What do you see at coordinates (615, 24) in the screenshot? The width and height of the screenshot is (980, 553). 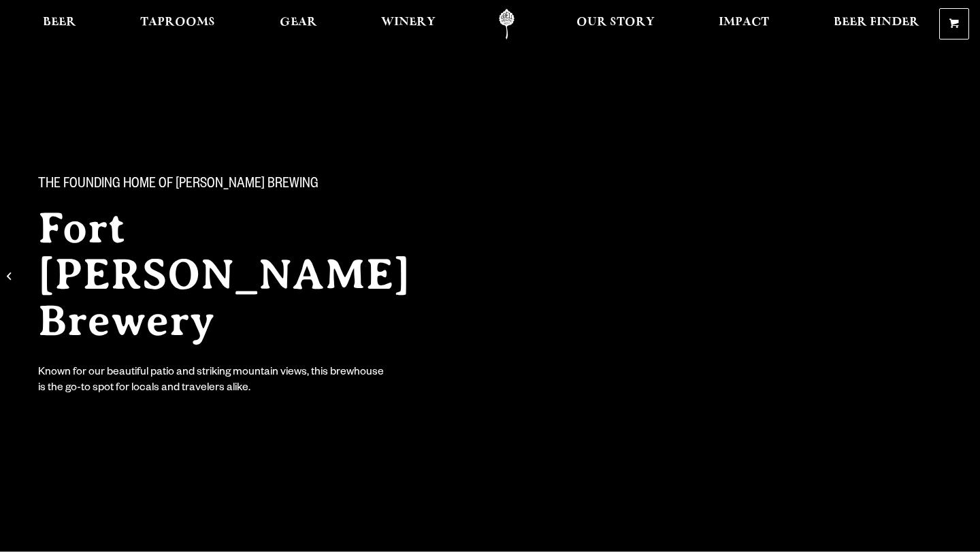 I see `a: Our Story` at bounding box center [615, 24].